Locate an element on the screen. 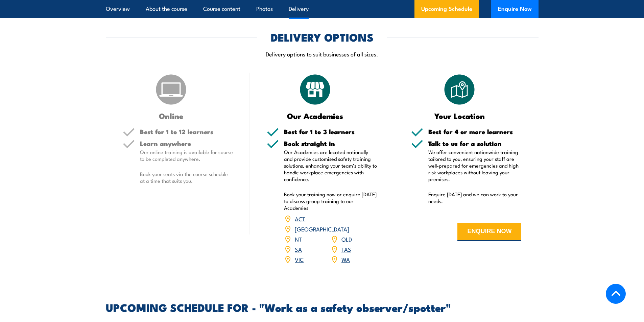  h5: Book straight in is located at coordinates (330, 143).